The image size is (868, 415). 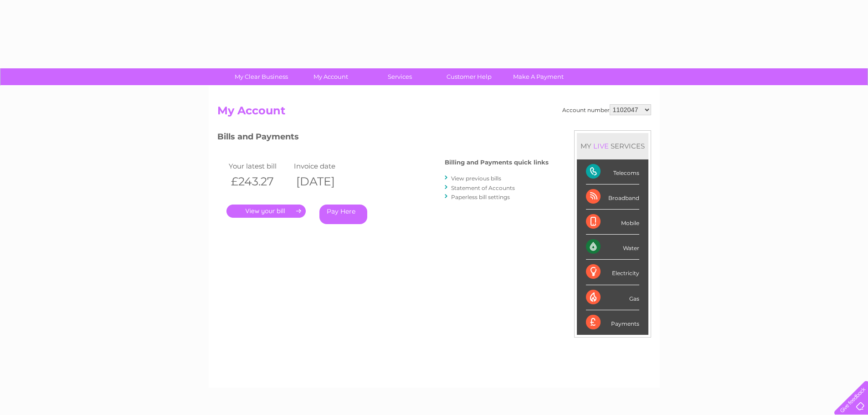 I want to click on a: My Account, so click(x=331, y=76).